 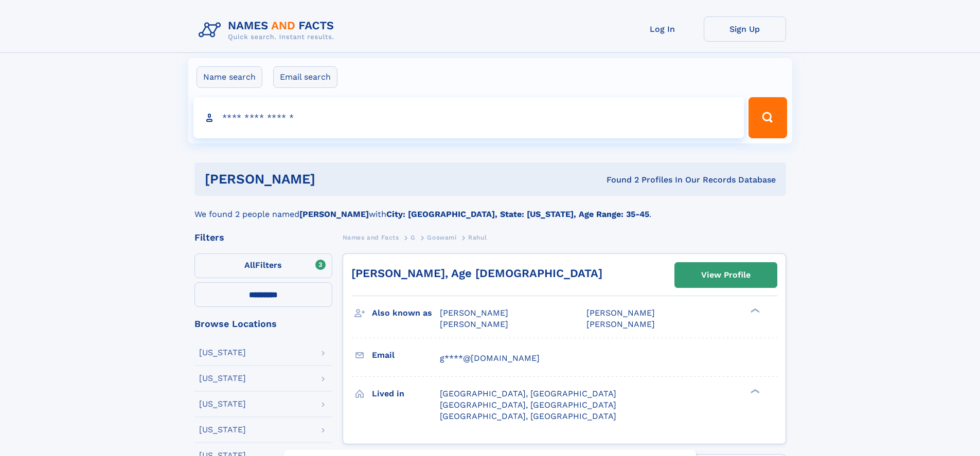 What do you see at coordinates (229, 78) in the screenshot?
I see `label: Name search` at bounding box center [229, 78].